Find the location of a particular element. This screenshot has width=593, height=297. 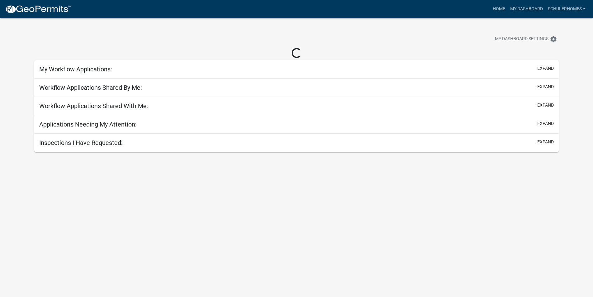

button: My Dashboard Settingssettings is located at coordinates (526, 39).